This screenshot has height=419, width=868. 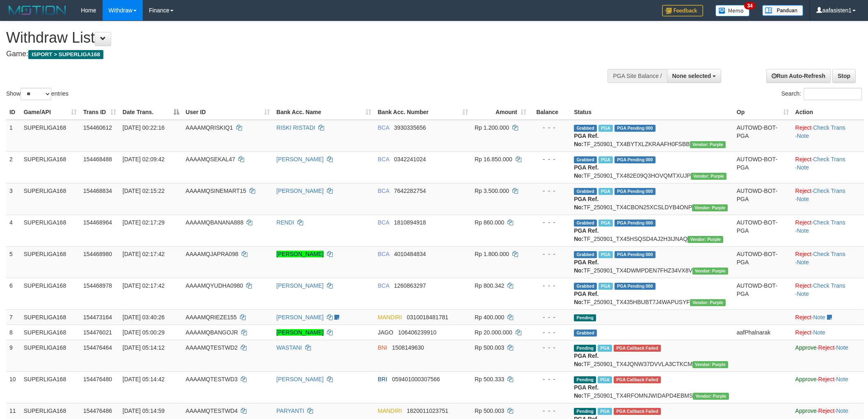 What do you see at coordinates (490, 286) in the screenshot?
I see `span: Rp 800.342` at bounding box center [490, 286].